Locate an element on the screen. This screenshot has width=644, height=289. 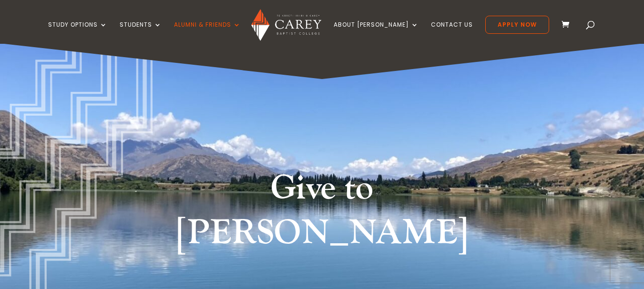
img: Carey Baptist College is located at coordinates (286, 25).